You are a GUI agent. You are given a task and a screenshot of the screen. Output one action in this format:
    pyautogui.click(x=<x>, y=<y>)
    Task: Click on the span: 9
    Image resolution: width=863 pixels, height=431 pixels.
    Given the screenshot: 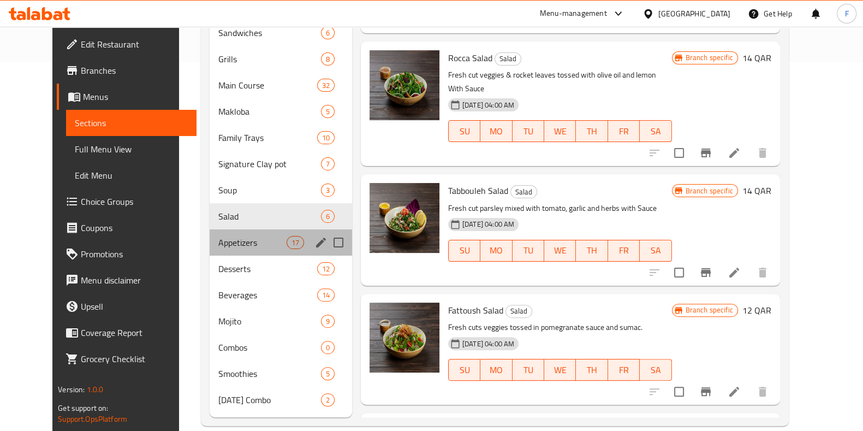 What is the action you would take?
    pyautogui.click(x=327, y=321)
    